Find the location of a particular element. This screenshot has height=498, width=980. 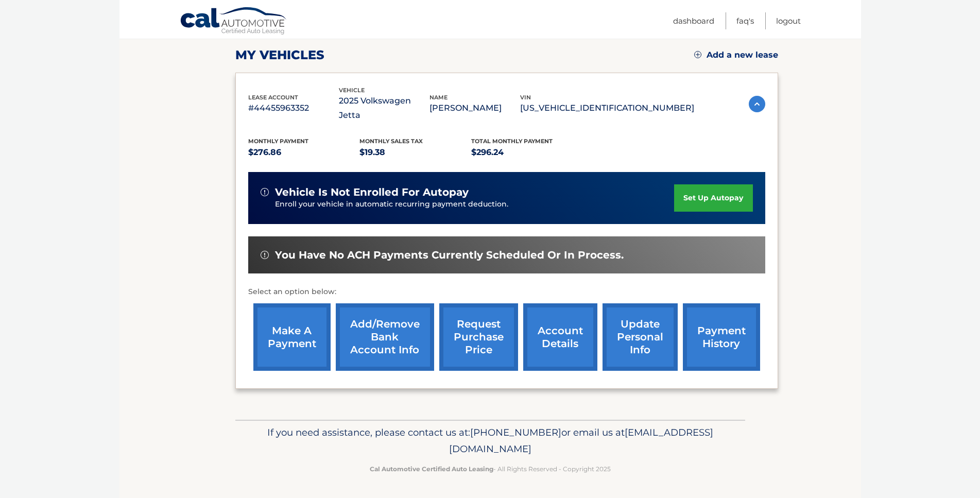

p: If you need assistance, please contact us at: or email us at is located at coordinates (491, 440).